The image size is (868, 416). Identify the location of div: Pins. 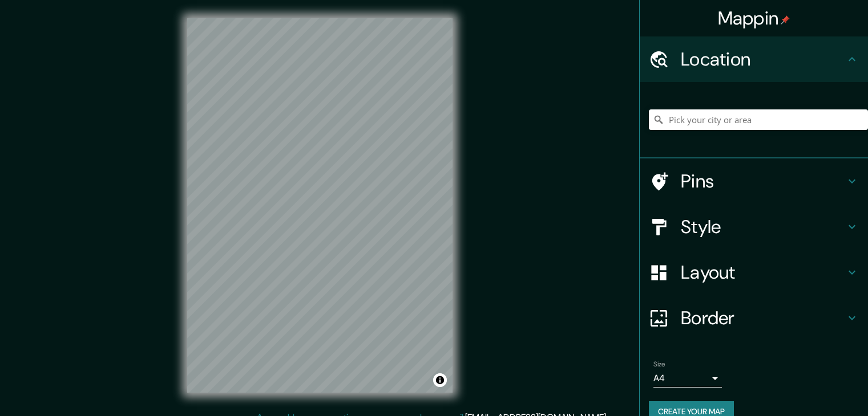
(754, 181).